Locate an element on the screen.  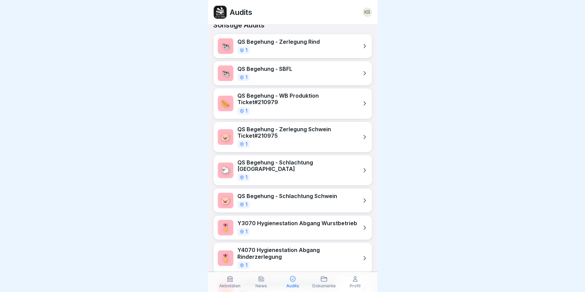
a: 🐷QS Begehung - Zerlegung Schwein Ticket#2109751 is located at coordinates (293, 137).